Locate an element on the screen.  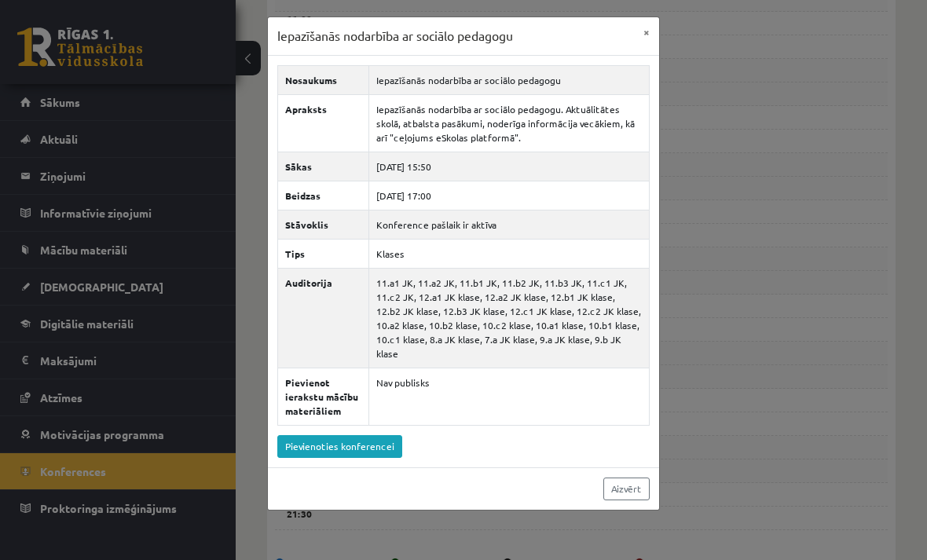
td: Konference pašlaik ir aktīva is located at coordinates (509, 224).